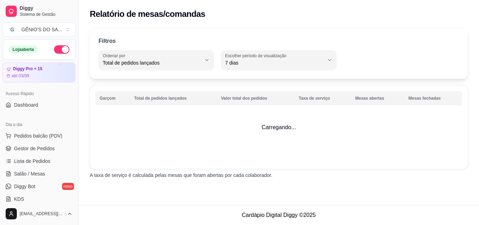 The height and width of the screenshot is (225, 479). I want to click on span: Diggy Bot, so click(25, 186).